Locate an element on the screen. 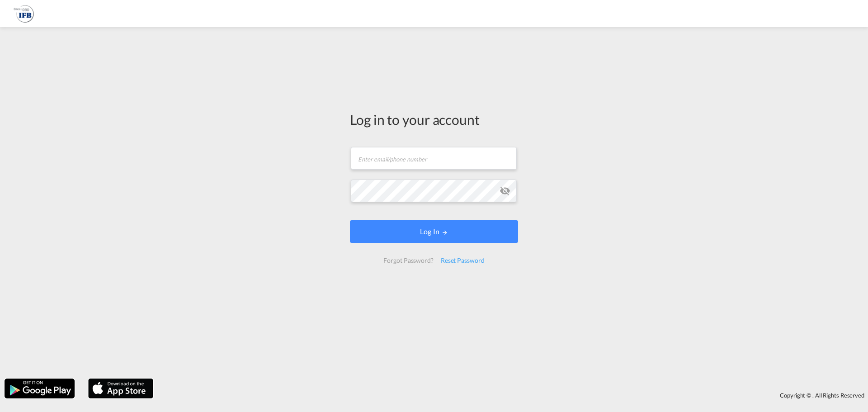 The image size is (868, 412). button: LOGIN is located at coordinates (434, 231).